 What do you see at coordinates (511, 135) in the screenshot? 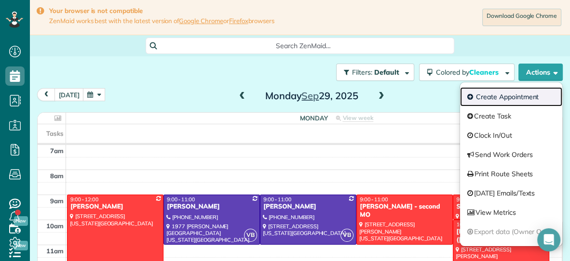
I see `a: Clock In/Out` at bounding box center [511, 135].